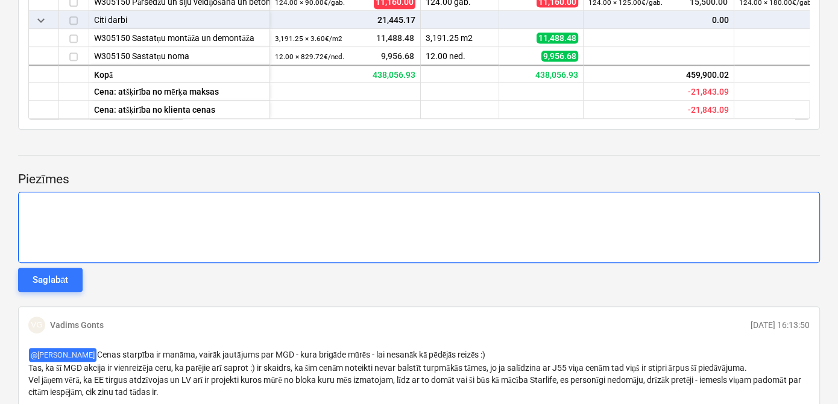  What do you see at coordinates (460, 38) in the screenshot?
I see `div: 3,191.25 m2` at bounding box center [460, 38].